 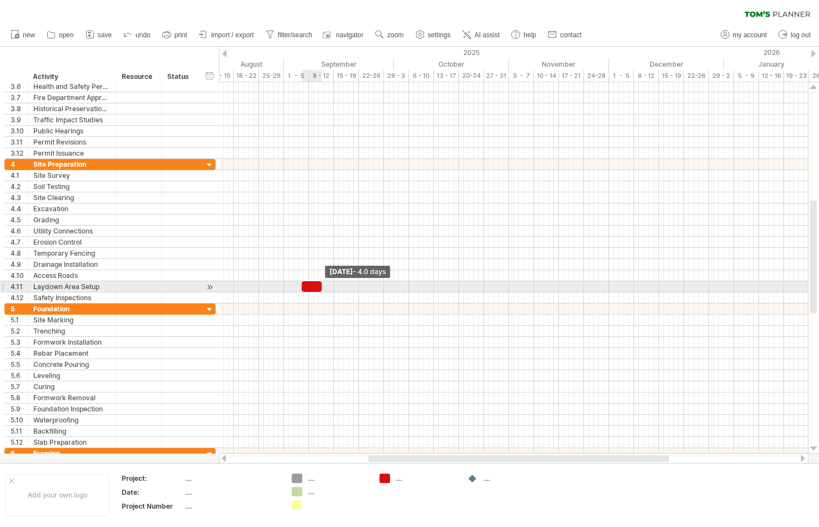 I want to click on div: 3.12, so click(x=19, y=153).